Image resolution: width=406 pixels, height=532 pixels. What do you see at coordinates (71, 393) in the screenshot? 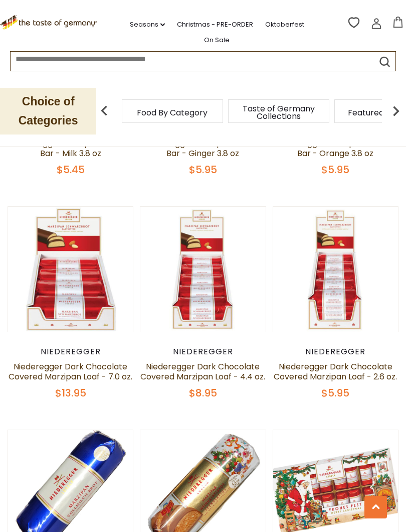
I see `span: $13.95` at bounding box center [71, 393].